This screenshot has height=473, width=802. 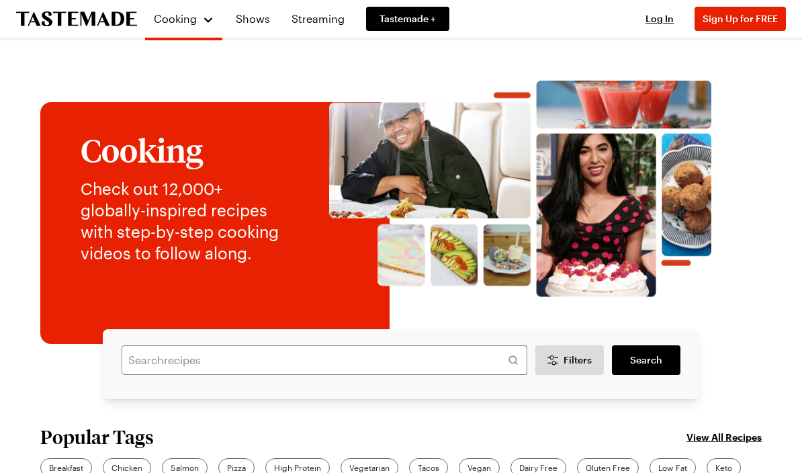 What do you see at coordinates (520, 198) in the screenshot?
I see `img: Explore recipes` at bounding box center [520, 198].